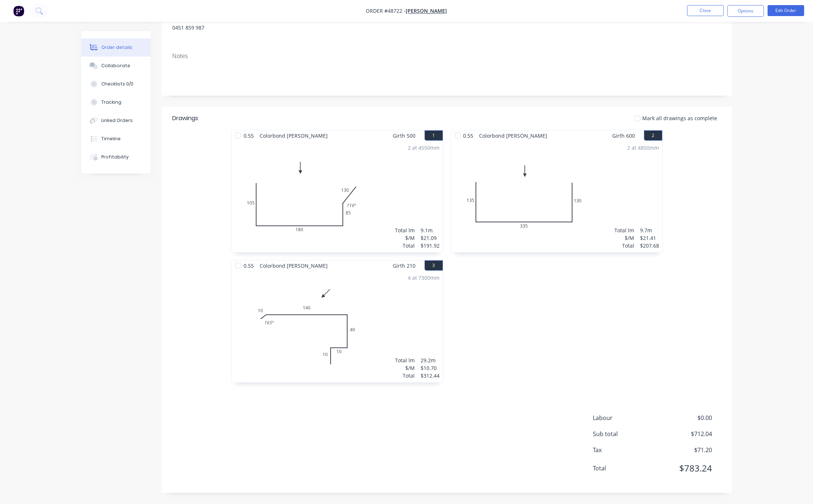 The height and width of the screenshot is (504, 813). What do you see at coordinates (116, 121) in the screenshot?
I see `button: Linked Orders` at bounding box center [116, 121].